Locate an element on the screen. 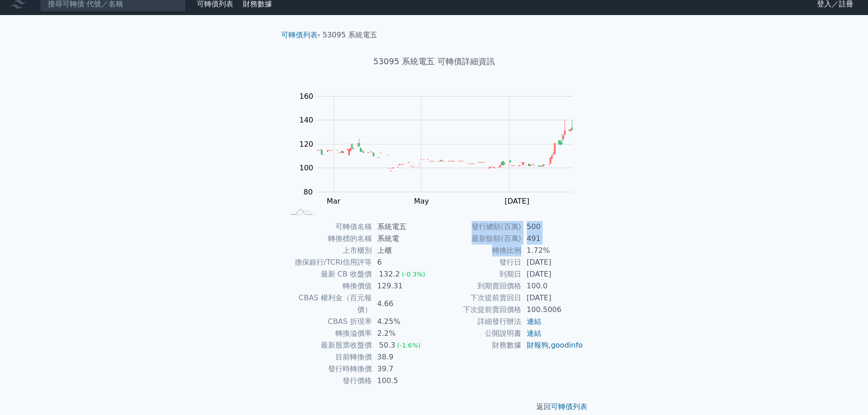  td: 轉換價值 is located at coordinates (328, 286).